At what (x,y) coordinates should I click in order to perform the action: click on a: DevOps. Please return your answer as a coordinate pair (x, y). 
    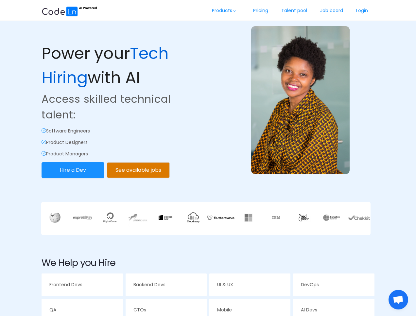
    Looking at the image, I should click on (334, 285).